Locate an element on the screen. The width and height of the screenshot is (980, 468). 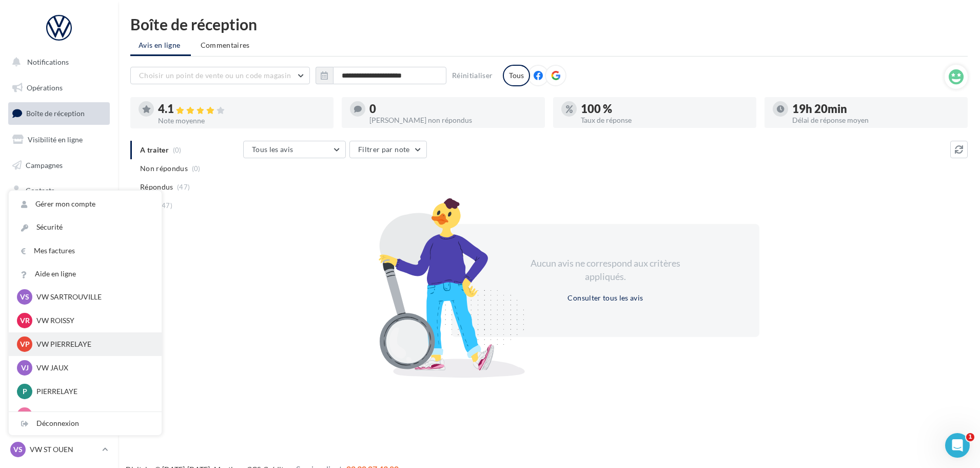
span: Visibilité en ligne is located at coordinates (55, 139).